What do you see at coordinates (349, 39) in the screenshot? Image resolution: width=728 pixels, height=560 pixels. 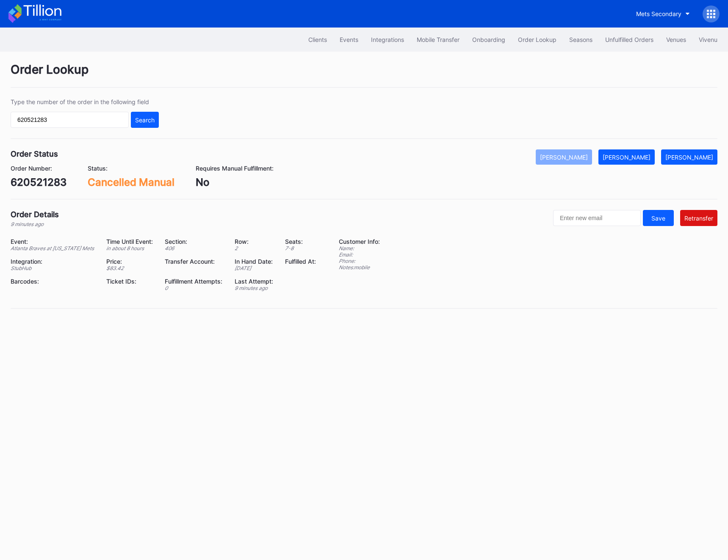 I see `div: Events` at bounding box center [349, 39].